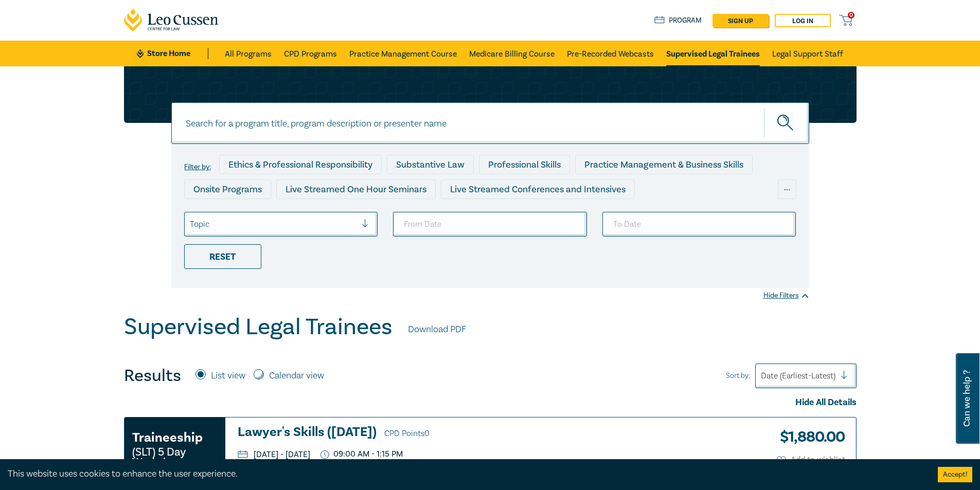 The height and width of the screenshot is (490, 980). I want to click on small: (SLT) 5 Day Workshop, so click(175, 457).